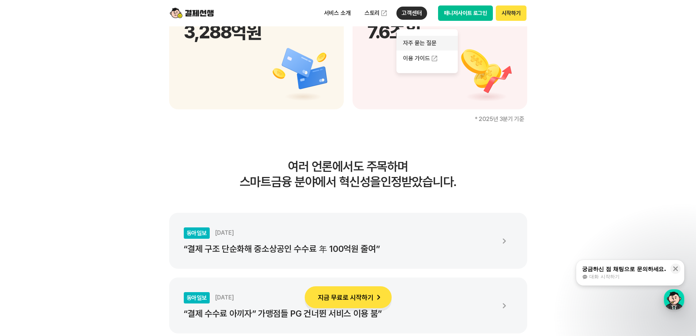 Image resolution: width=696 pixels, height=336 pixels. Describe the element at coordinates (71, 241) in the screenshot. I see `a: 대화` at that location.